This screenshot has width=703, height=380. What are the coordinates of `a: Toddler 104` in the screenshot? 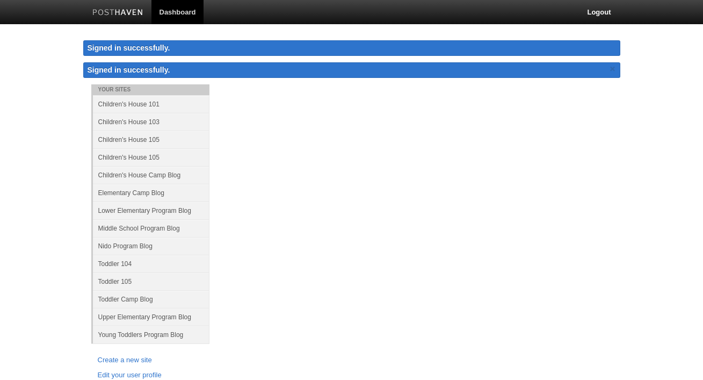 It's located at (151, 263).